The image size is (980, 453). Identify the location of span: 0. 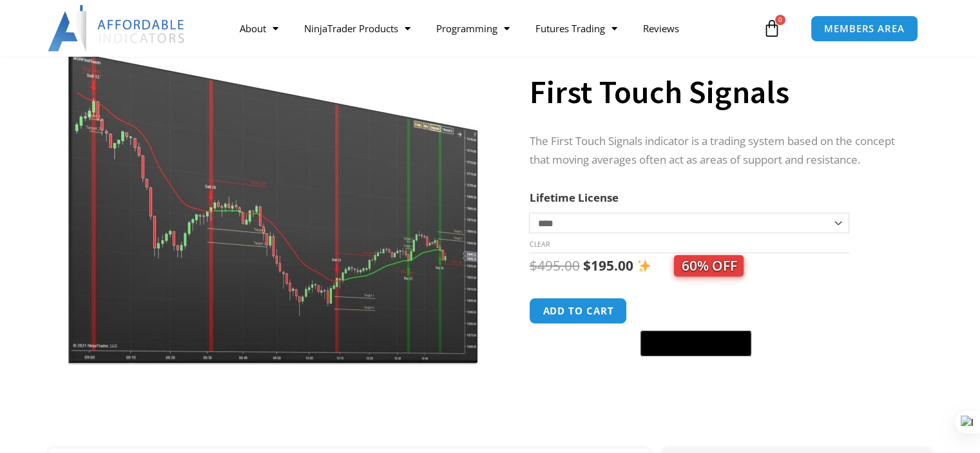
(781, 20).